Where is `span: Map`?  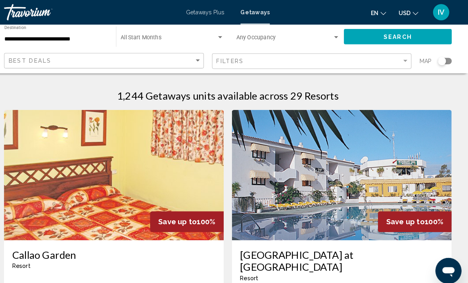
span: Map is located at coordinates (426, 59).